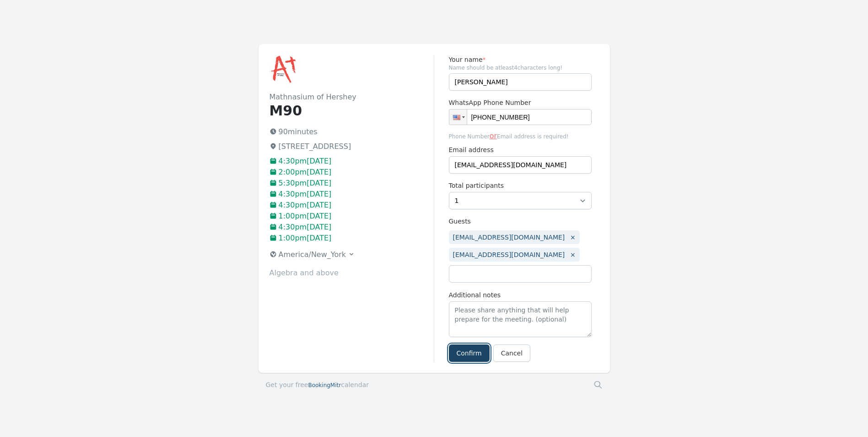 The image size is (868, 437). What do you see at coordinates (520, 136) in the screenshot?
I see `span: Phone Number Email address is required!` at bounding box center [520, 136].